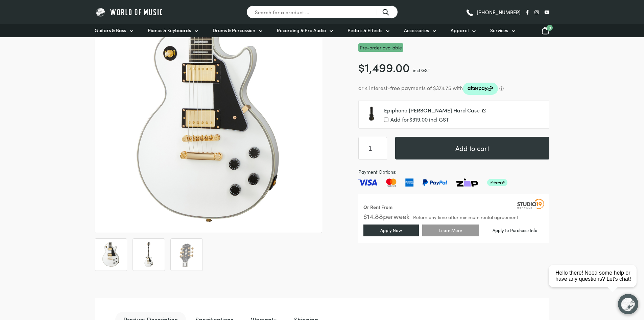  Describe the element at coordinates (417, 30) in the screenshot. I see `span: Accessories` at that location.